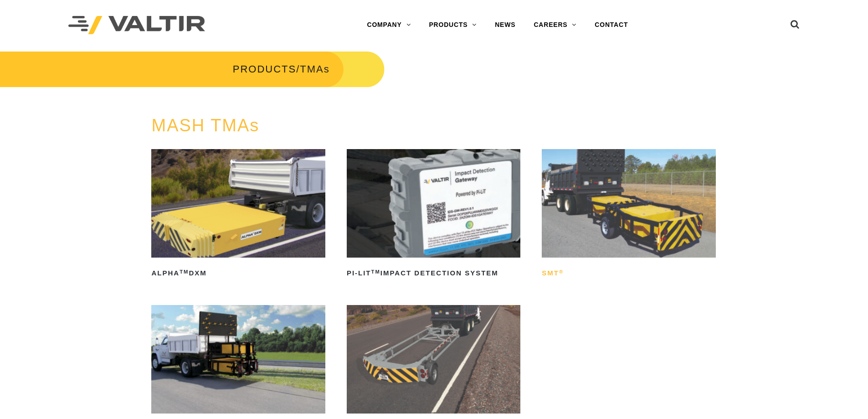 The width and height of the screenshot is (868, 419). I want to click on a: PI-LITTMImpact Detection System, so click(434, 215).